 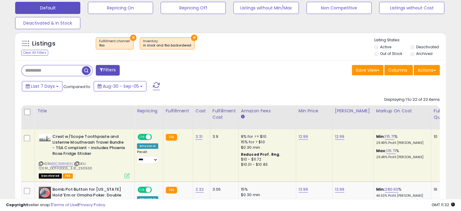 What do you see at coordinates (223, 137) in the screenshot?
I see `div: 3.9` at bounding box center [223, 137].